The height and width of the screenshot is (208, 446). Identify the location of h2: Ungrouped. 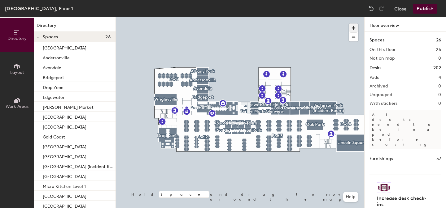
(381, 95).